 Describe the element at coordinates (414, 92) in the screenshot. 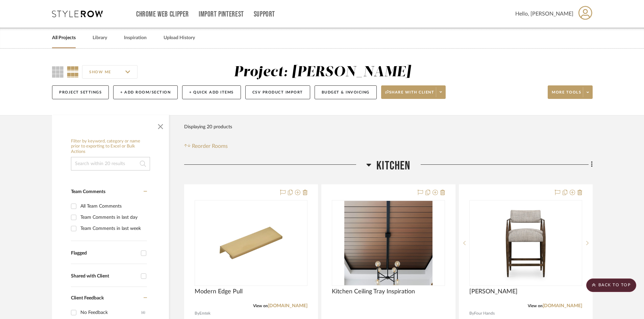

I see `button: Share with client` at that location.